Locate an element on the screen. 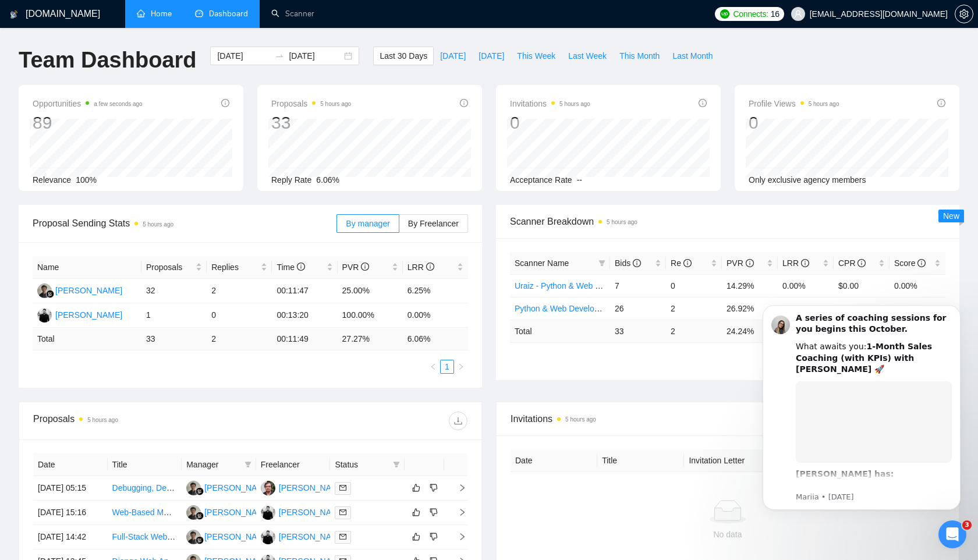 This screenshot has height=560, width=978. span: 6.06% is located at coordinates (328, 180).